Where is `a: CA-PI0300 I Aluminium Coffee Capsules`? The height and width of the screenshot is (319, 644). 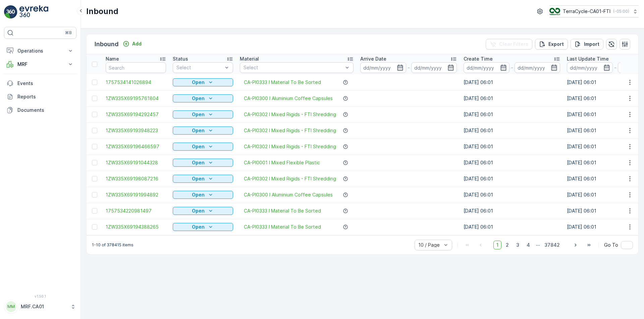
a: CA-PI0300 I Aluminium Coffee Capsules is located at coordinates (288, 99).